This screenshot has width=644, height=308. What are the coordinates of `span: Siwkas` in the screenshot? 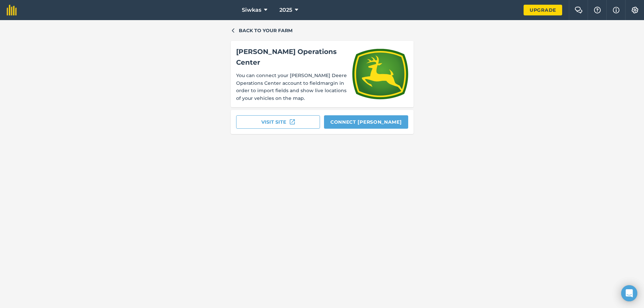 It's located at (251, 10).